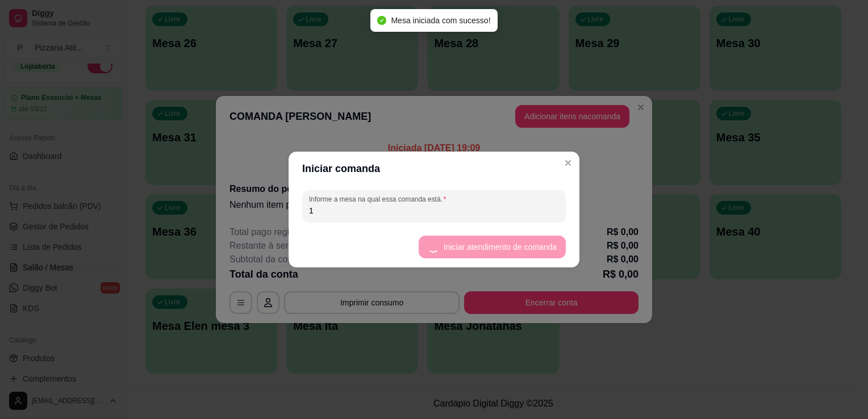 The width and height of the screenshot is (868, 419). What do you see at coordinates (381, 21) in the screenshot?
I see `span: check-circle` at bounding box center [381, 21].